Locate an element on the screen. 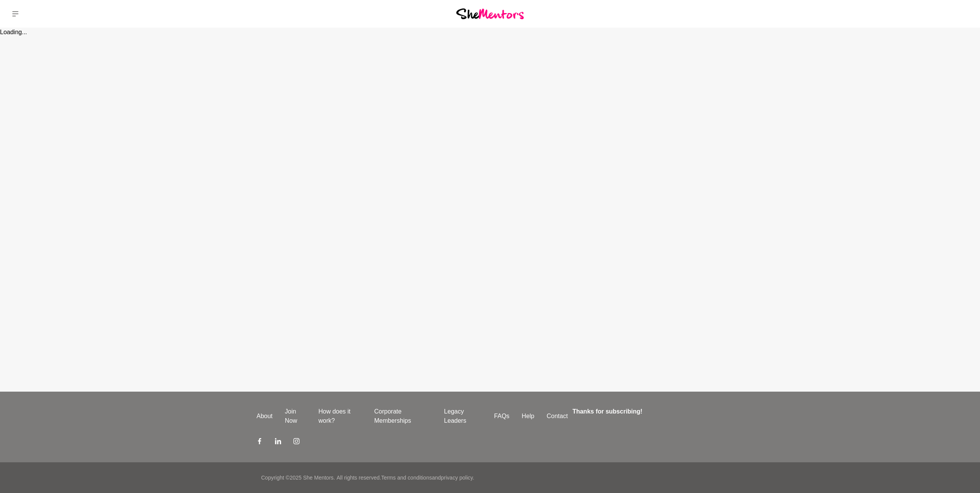 Image resolution: width=980 pixels, height=493 pixels. a: Natalie Kidcaff is located at coordinates (962, 13).